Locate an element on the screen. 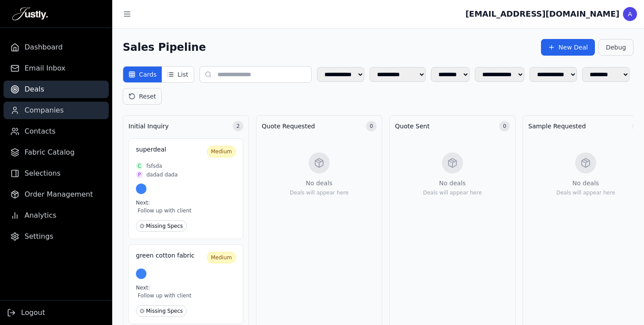 This screenshot has height=325, width=644. a: Contacts is located at coordinates (56, 132).